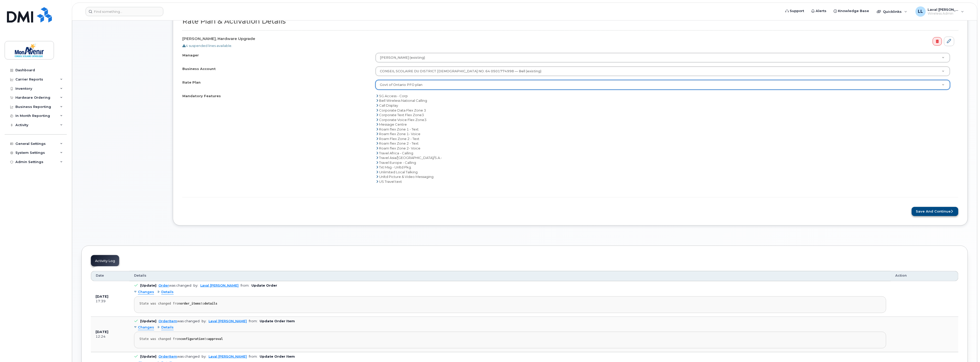 This screenshot has height=362, width=980. What do you see at coordinates (921, 11) in the screenshot?
I see `span: LL` at bounding box center [921, 11].